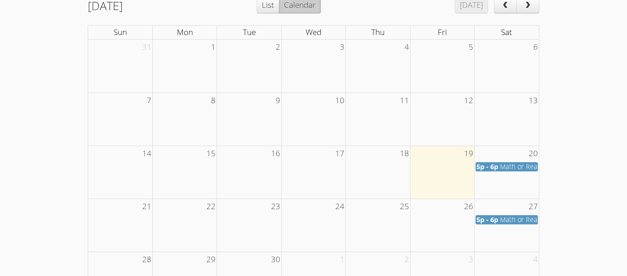  I want to click on span: 30, so click(276, 260).